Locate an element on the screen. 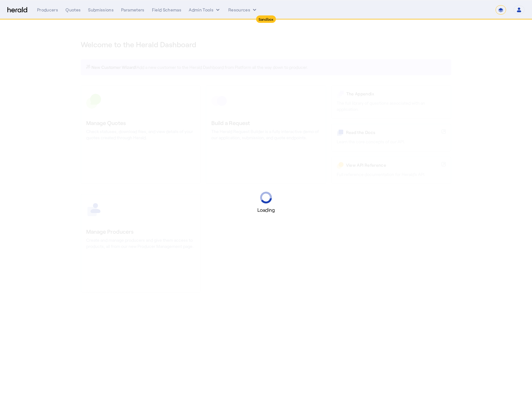 The image size is (532, 405). button: internal dropdown menu is located at coordinates (205, 10).